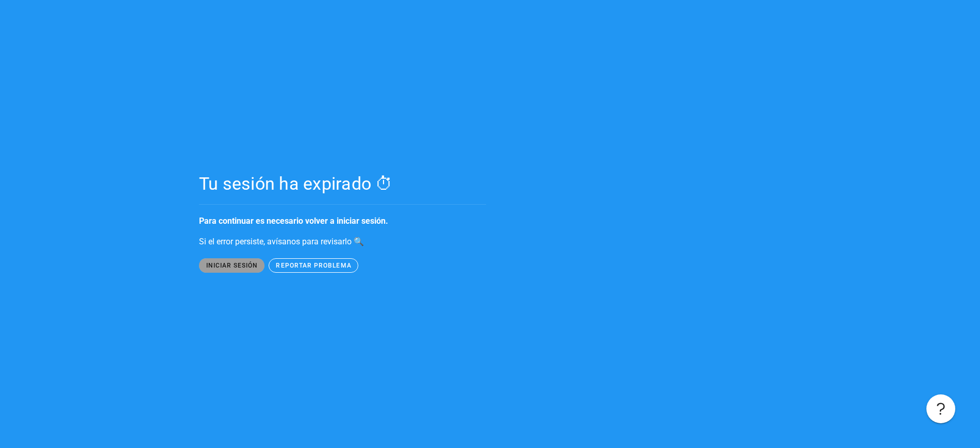 The height and width of the screenshot is (448, 980). Describe the element at coordinates (313, 265) in the screenshot. I see `button: reportar problema` at that location.